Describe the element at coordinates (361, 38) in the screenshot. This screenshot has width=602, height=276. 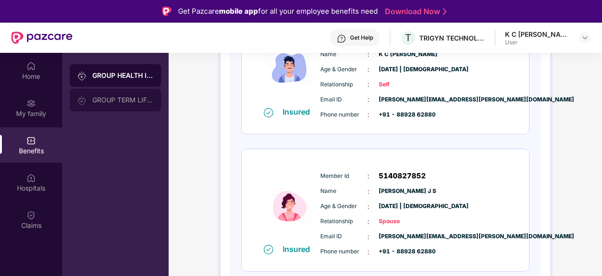
I see `div: Get Help` at that location.